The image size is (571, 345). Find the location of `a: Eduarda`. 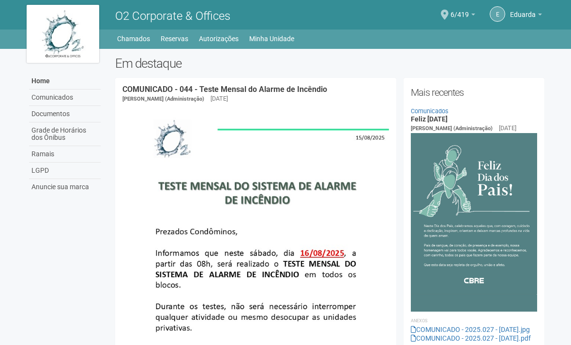

a: Eduarda is located at coordinates (526, 16).